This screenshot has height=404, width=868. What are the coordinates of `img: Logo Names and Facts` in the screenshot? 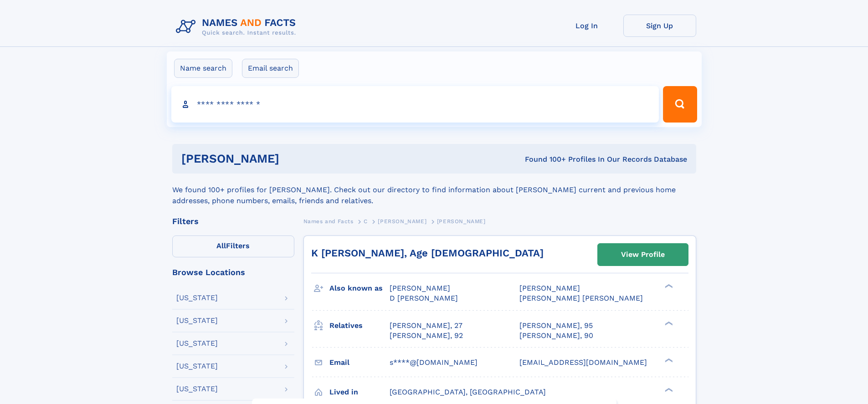 It's located at (238, 27).